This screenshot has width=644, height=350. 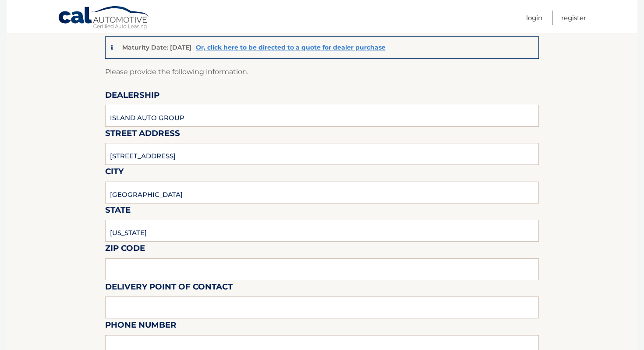 What do you see at coordinates (142, 135) in the screenshot?
I see `label: Street Address` at bounding box center [142, 135].